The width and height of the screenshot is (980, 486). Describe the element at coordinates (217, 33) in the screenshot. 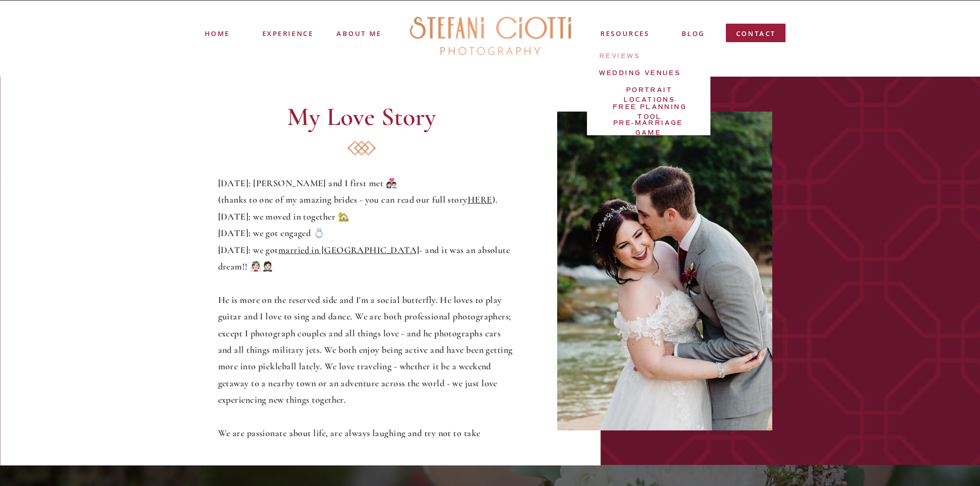

I see `nav: Home` at that location.